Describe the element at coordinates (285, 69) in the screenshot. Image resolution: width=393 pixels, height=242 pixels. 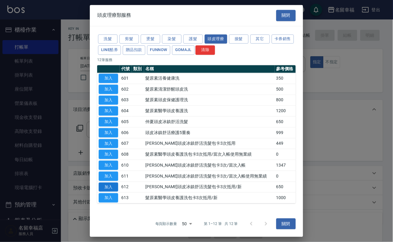
I see `th: 參考價格` at that location.